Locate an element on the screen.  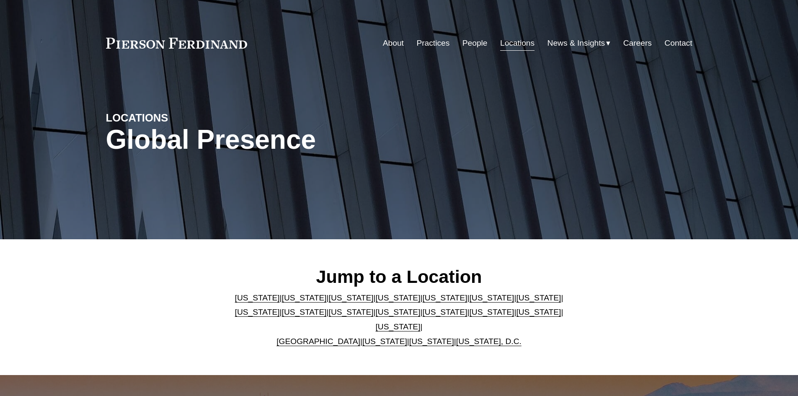
a: Locations is located at coordinates (517, 43).